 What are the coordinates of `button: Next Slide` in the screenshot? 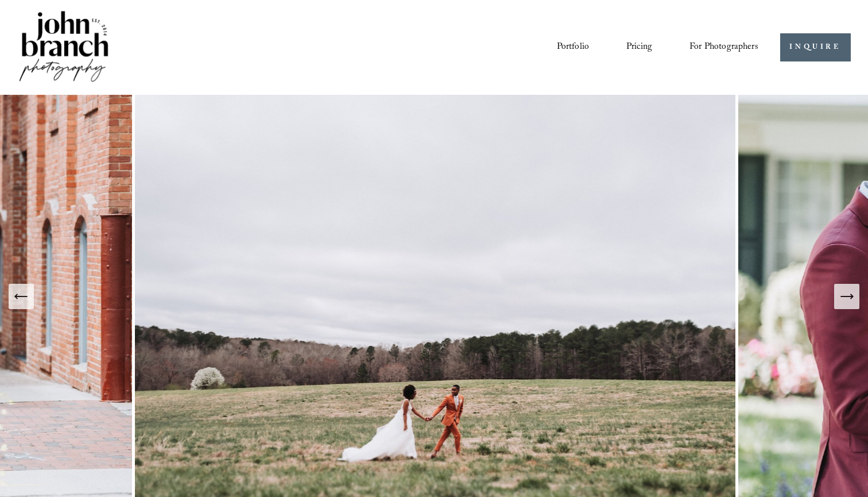 It's located at (847, 297).